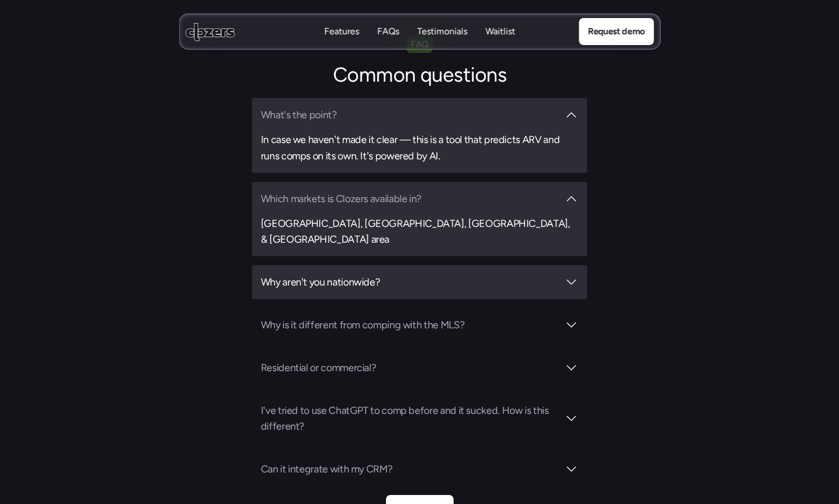  Describe the element at coordinates (410, 419) in the screenshot. I see `h3: I've tried to use ChatGPT to comp before and it sucked. How is this different?` at that location.